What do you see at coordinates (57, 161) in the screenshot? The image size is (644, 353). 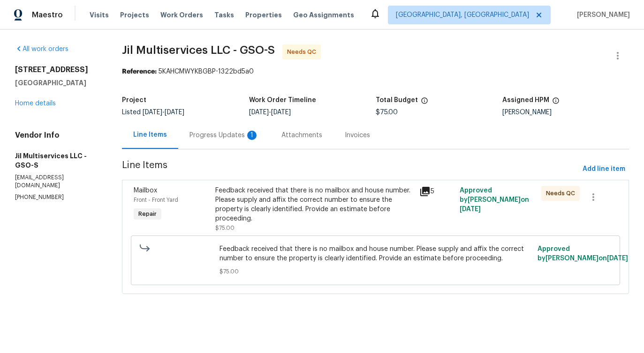 I see `h5: Jil Multiservices LLC - GSO-S` at bounding box center [57, 161].